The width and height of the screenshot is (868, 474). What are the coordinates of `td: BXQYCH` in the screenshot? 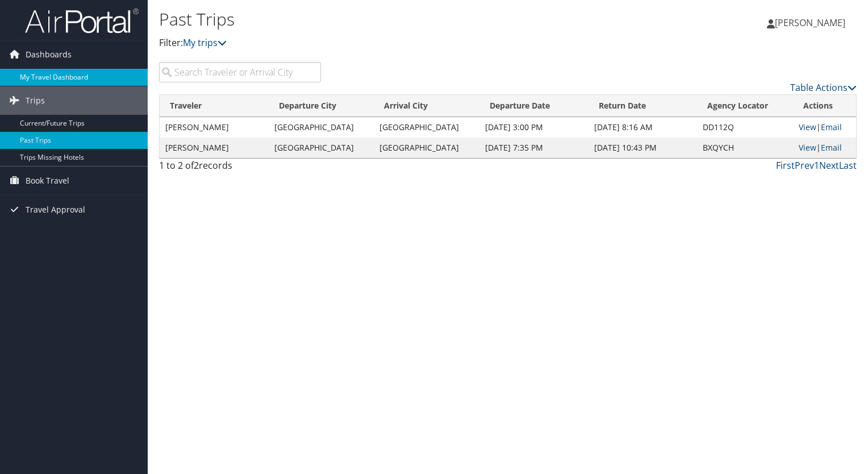 It's located at (745, 148).